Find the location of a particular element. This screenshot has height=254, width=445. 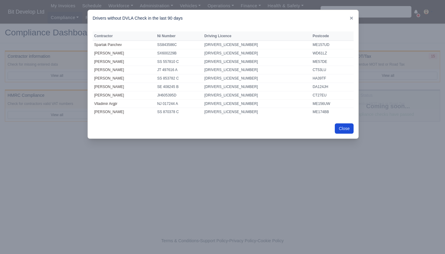

th: Ni Number is located at coordinates (179, 36).